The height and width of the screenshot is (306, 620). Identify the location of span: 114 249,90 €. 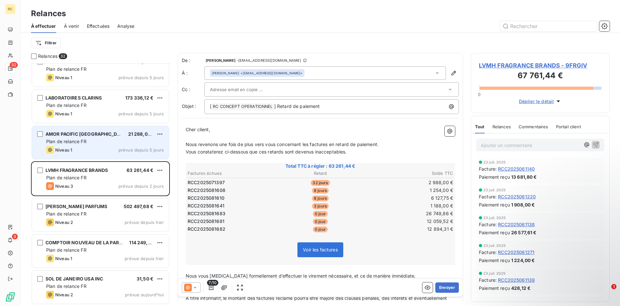
(143, 242).